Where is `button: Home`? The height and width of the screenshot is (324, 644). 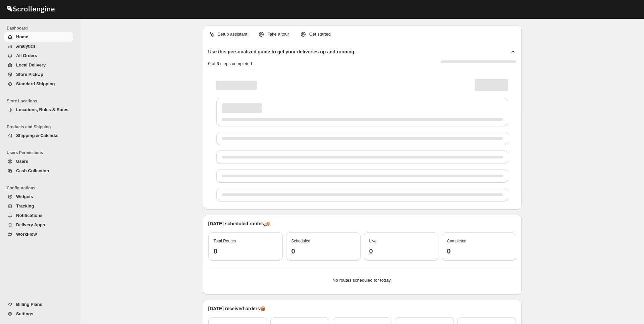
button: Home is located at coordinates (39, 37).